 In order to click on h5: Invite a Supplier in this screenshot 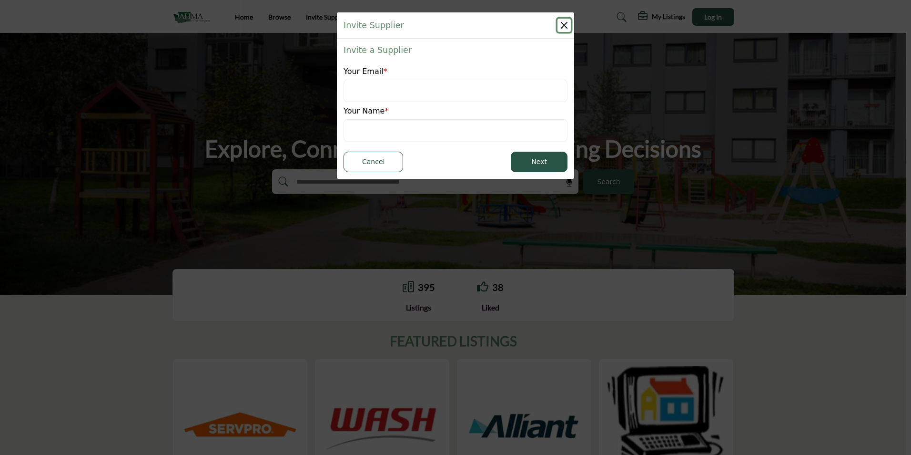, I will do `click(378, 50)`.